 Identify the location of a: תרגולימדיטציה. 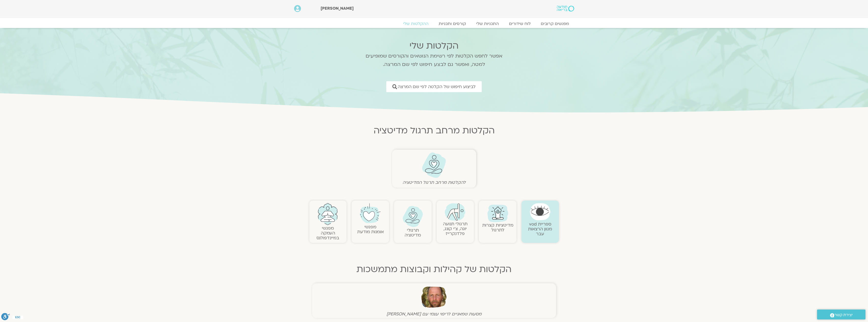
(412, 233).